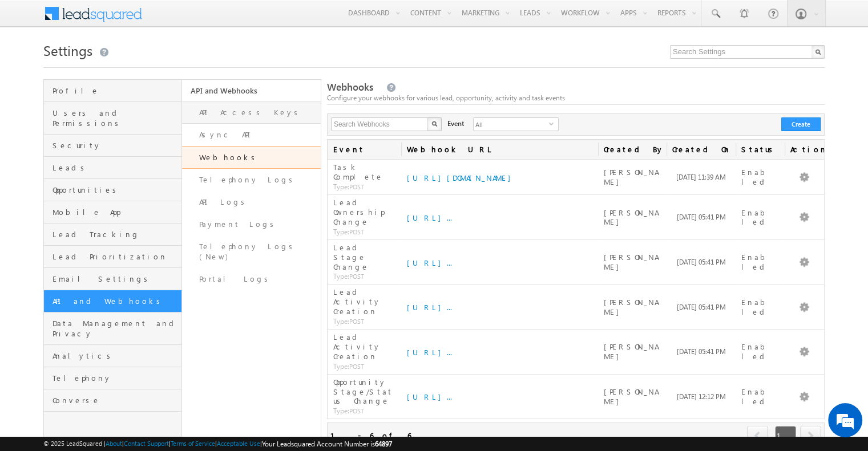 The width and height of the screenshot is (868, 451). I want to click on a: API Access Keys, so click(251, 113).